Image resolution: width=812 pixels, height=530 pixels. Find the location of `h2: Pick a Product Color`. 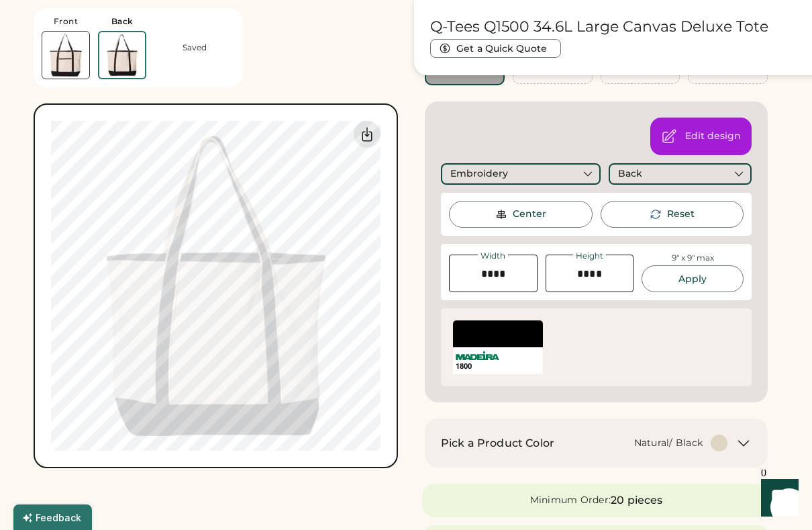

h2: Pick a Product Color is located at coordinates (497, 443).